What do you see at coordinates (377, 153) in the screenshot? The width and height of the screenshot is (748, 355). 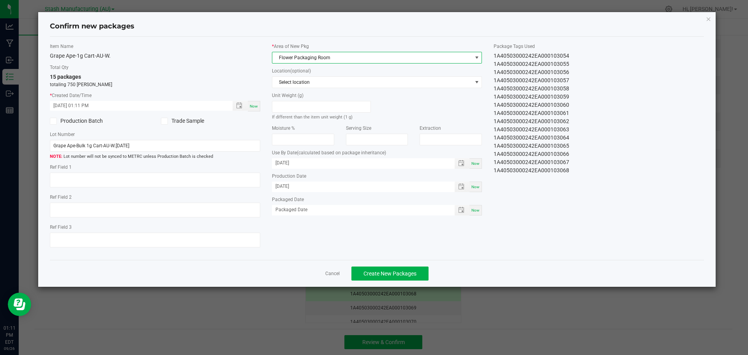 I see `label: Use By Date` at bounding box center [377, 153].